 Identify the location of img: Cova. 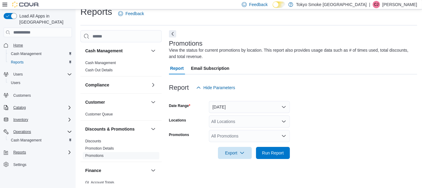
(26, 5).